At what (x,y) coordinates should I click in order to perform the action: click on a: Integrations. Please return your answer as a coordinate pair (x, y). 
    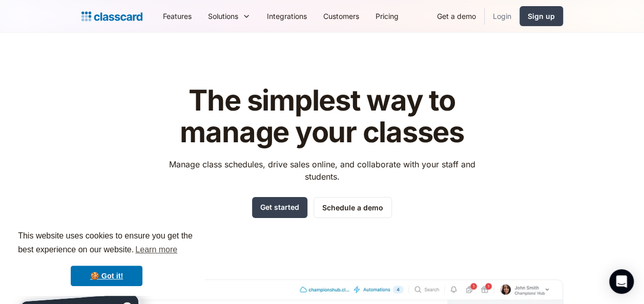
    Looking at the image, I should click on (287, 16).